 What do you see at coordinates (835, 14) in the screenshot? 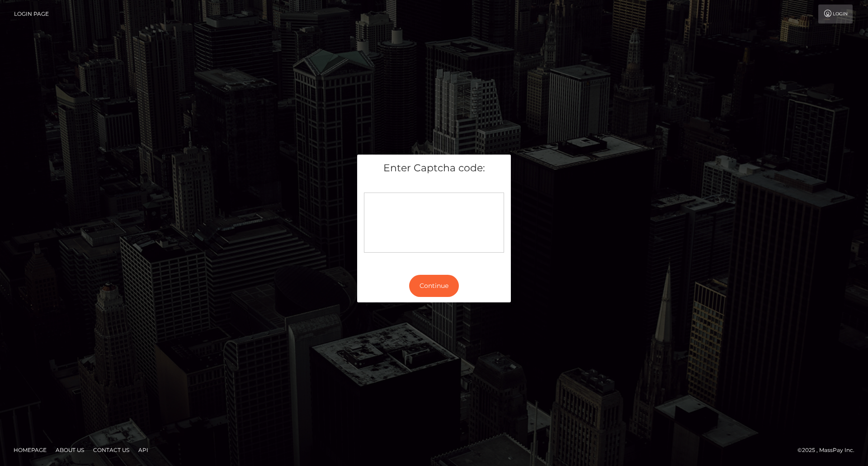
I see `a: Login` at bounding box center [835, 14].